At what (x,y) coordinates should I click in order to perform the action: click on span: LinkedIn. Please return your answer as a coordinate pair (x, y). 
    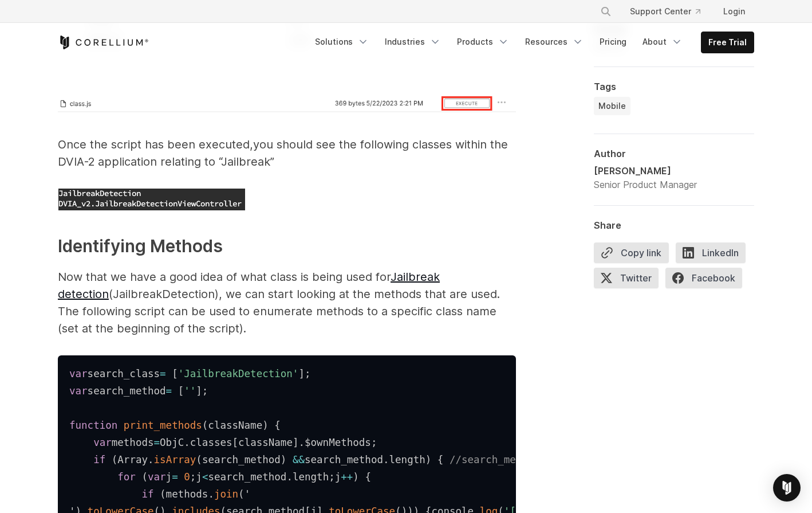
    Looking at the image, I should click on (711, 253).